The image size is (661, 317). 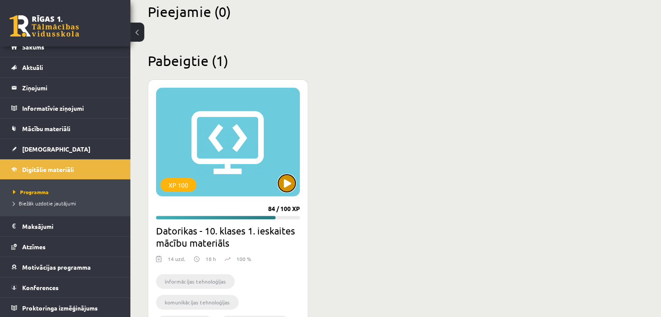 What do you see at coordinates (65, 226) in the screenshot?
I see `a: Maksājumi` at bounding box center [65, 226].